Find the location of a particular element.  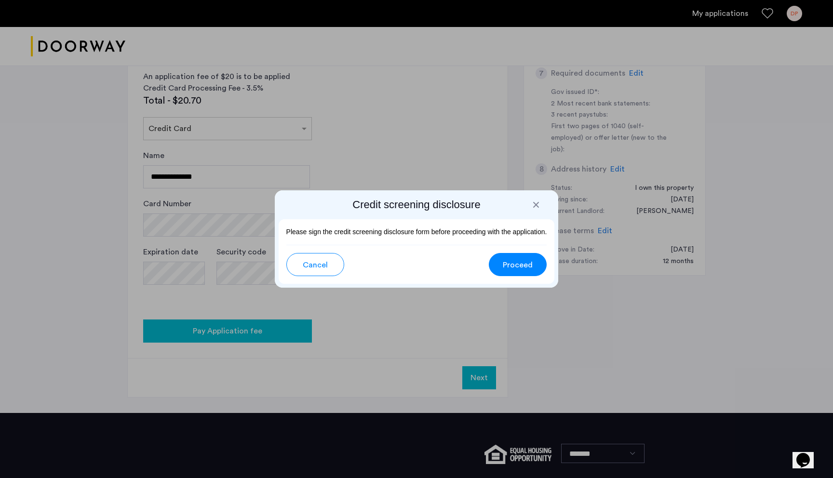

span: Proceed is located at coordinates (518, 265).